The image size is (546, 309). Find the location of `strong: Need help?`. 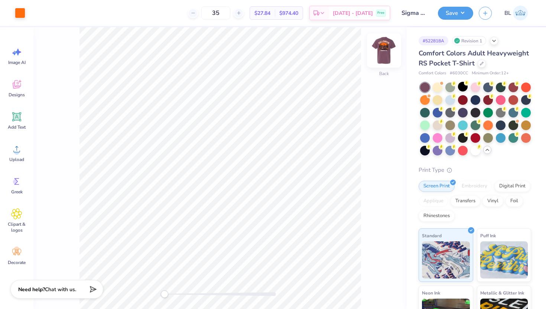

strong: Need help? is located at coordinates (32, 289).